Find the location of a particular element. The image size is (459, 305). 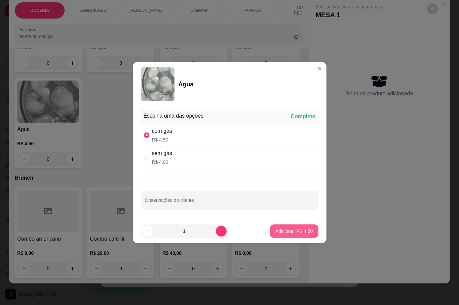

div: Água is located at coordinates (186, 84).